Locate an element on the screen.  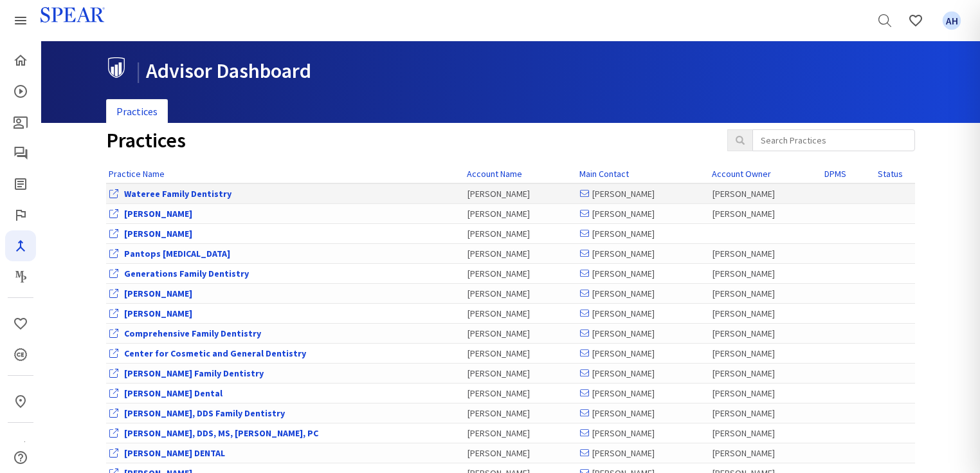
input: Search Practices is located at coordinates (834, 141).